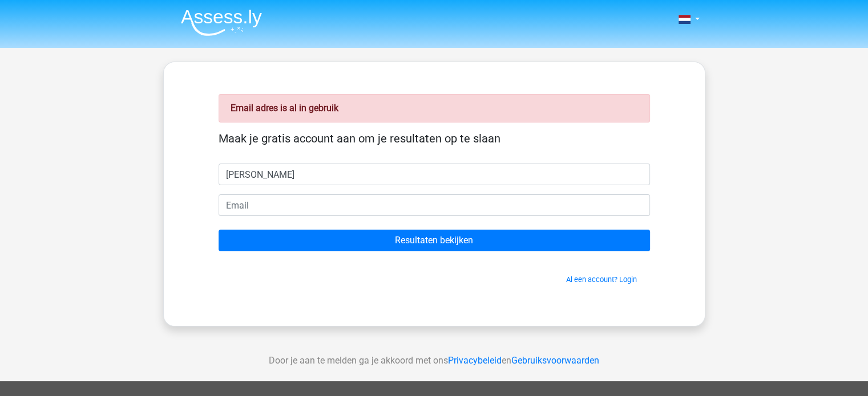  What do you see at coordinates (475, 361) in the screenshot?
I see `a: Privacybeleid` at bounding box center [475, 361].